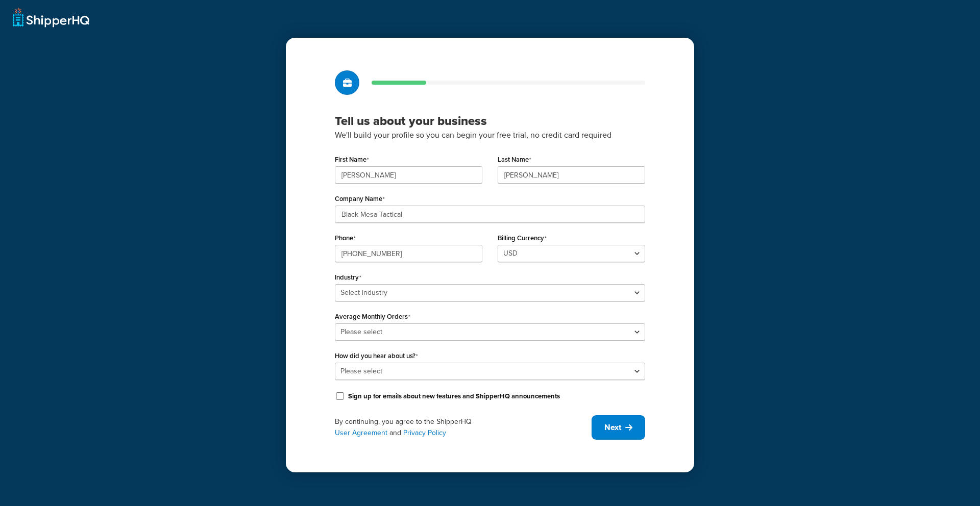  Describe the element at coordinates (376, 356) in the screenshot. I see `label: How did you hear about us?` at that location.